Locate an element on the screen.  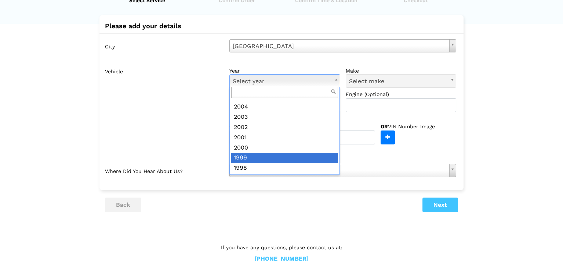
div: 2000 is located at coordinates (285, 148).